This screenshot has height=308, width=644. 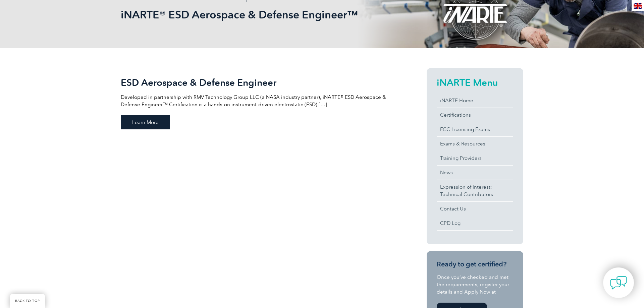 What do you see at coordinates (475, 129) in the screenshot?
I see `a: FCC Licensing Exams` at bounding box center [475, 129].